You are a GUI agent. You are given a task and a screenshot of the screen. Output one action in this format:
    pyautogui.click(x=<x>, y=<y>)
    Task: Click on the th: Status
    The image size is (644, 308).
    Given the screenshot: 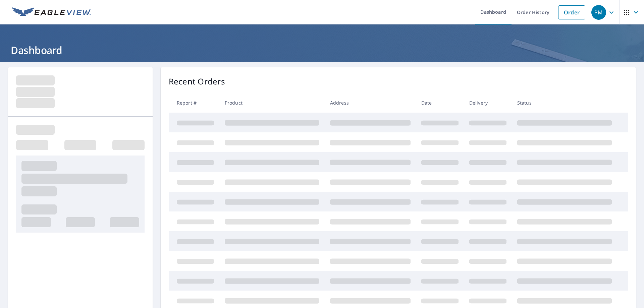 What is the action you would take?
    pyautogui.click(x=565, y=102)
    